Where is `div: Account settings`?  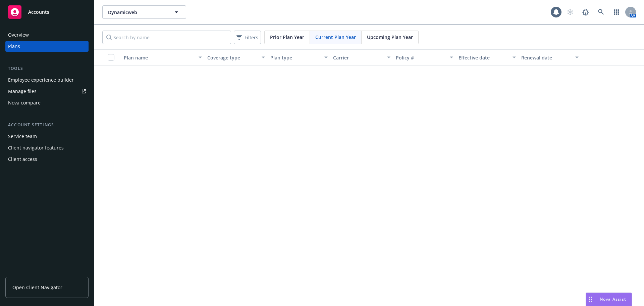
div: Account settings is located at coordinates (47, 125).